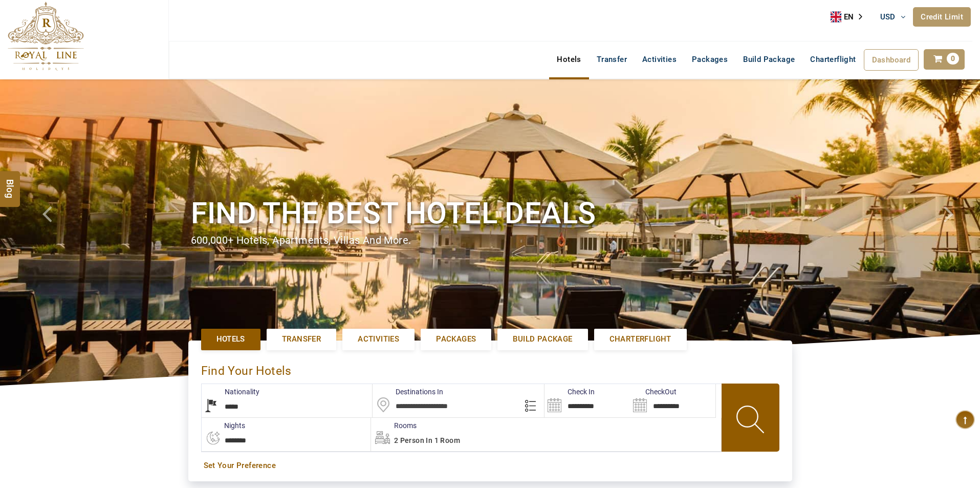 This screenshot has height=488, width=980. What do you see at coordinates (953, 58) in the screenshot?
I see `span: 0` at bounding box center [953, 58].